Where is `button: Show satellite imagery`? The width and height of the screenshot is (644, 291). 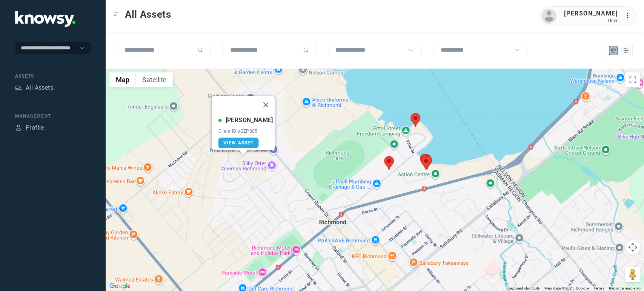 button: Show satellite imagery is located at coordinates (154, 80).